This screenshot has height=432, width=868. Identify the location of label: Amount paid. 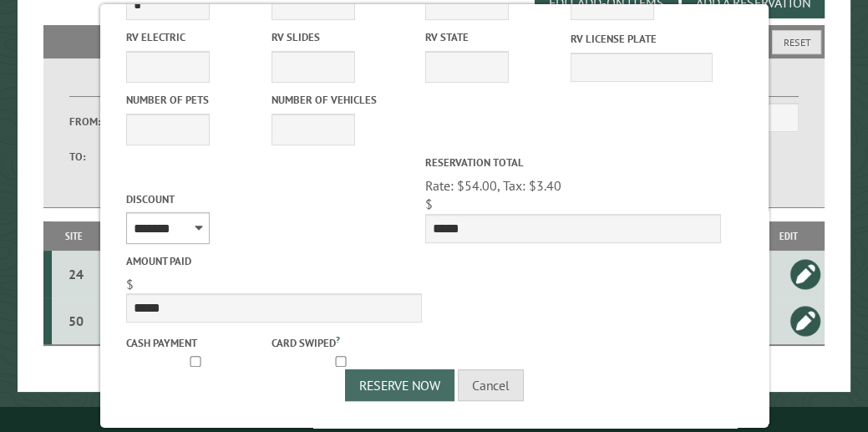
(274, 261).